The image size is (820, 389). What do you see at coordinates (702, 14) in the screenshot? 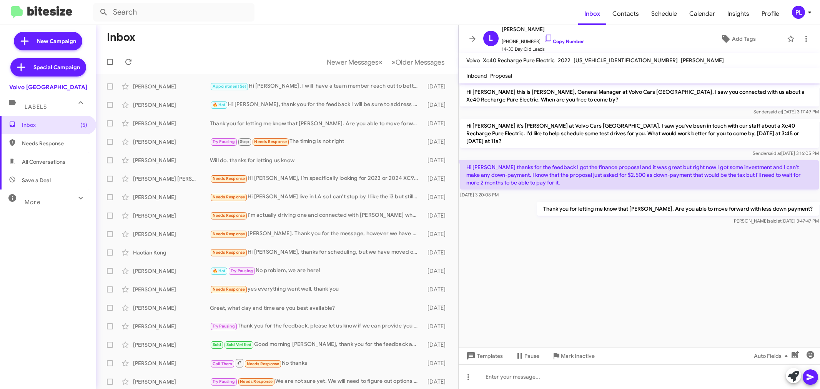
I see `a: Calendar` at bounding box center [702, 14].